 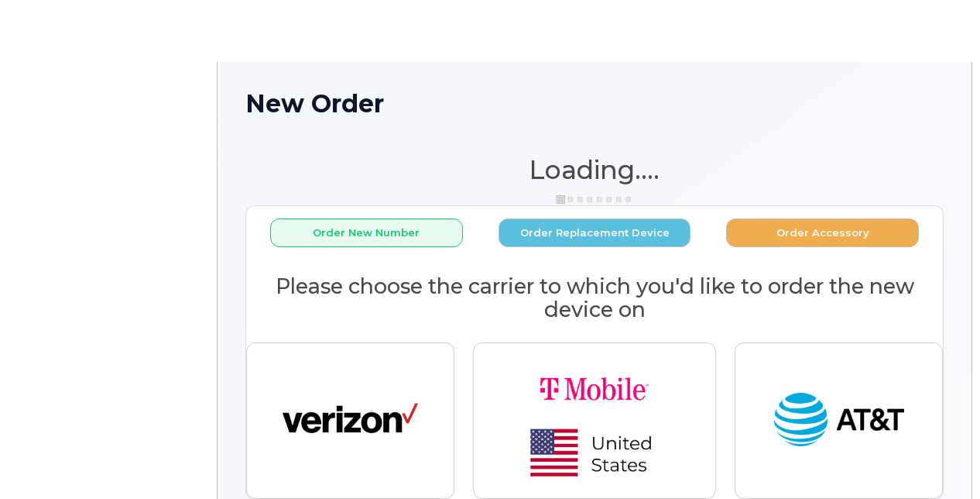 I want to click on h1: Loading...., so click(x=595, y=170).